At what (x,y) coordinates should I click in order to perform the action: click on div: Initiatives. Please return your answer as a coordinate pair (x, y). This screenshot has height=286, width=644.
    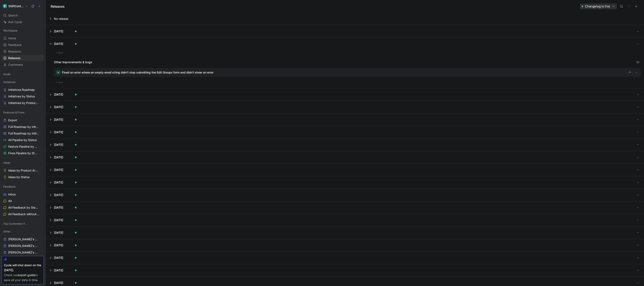
    Looking at the image, I should click on (22, 82).